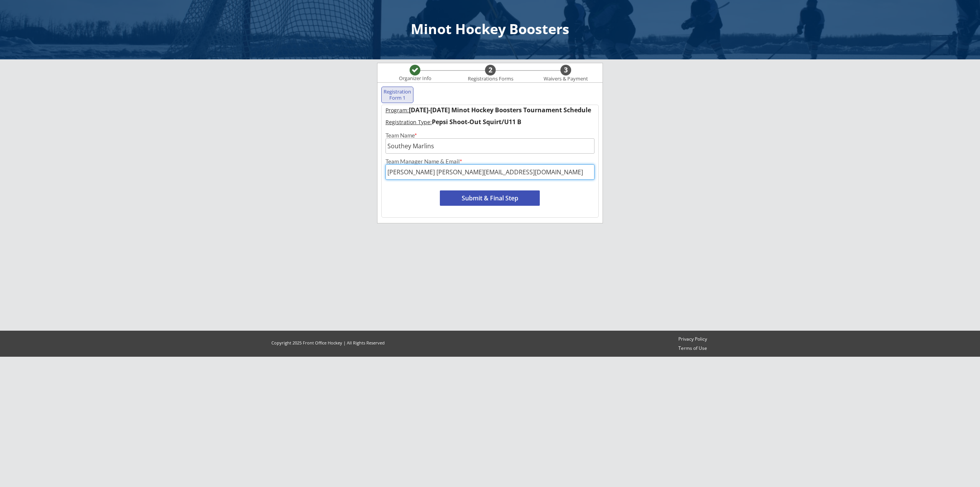 The image size is (980, 487). I want to click on u: Registration Type:, so click(409, 122).